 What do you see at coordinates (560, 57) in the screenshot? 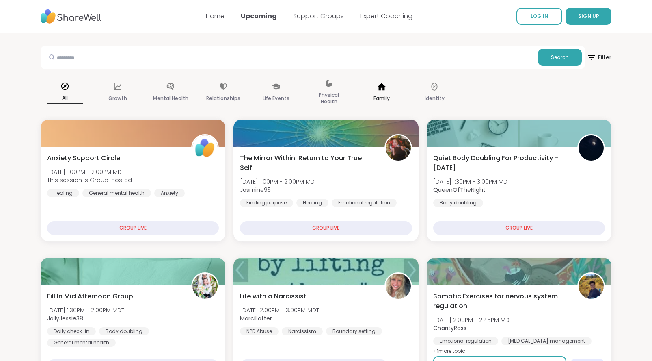
I see `button: Search` at bounding box center [560, 57].